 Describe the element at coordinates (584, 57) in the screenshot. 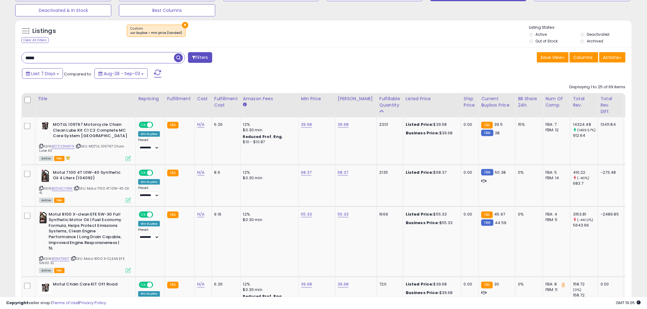

I see `button: Columns` at that location.